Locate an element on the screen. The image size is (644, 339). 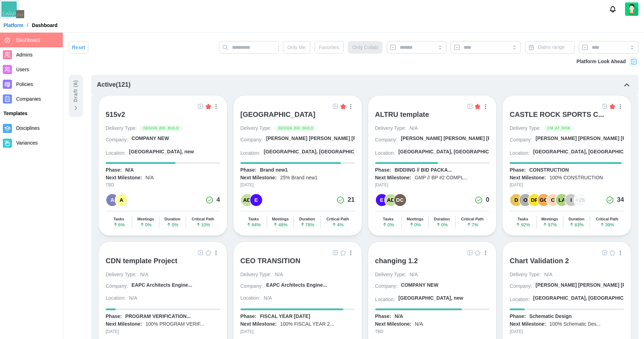
div: 515v2 is located at coordinates (115, 115).